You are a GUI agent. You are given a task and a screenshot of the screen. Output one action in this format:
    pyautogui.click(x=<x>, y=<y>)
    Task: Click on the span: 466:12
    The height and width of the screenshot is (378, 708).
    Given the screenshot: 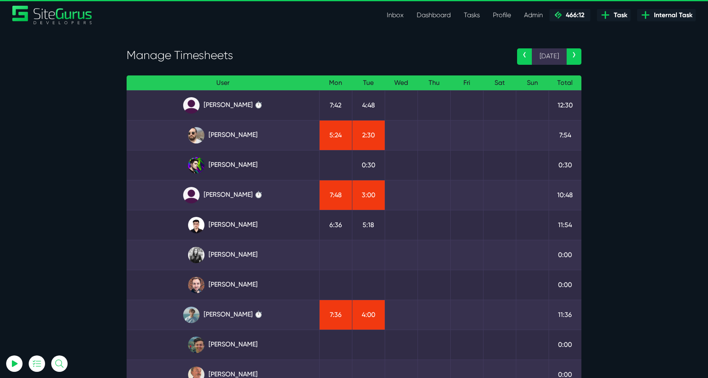 What is the action you would take?
    pyautogui.click(x=573, y=15)
    